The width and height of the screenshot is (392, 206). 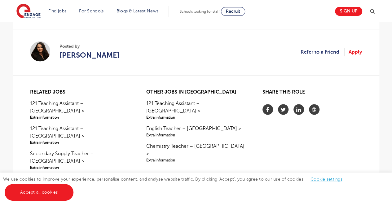 What do you see at coordinates (57, 11) in the screenshot?
I see `a: Find jobs` at bounding box center [57, 11].